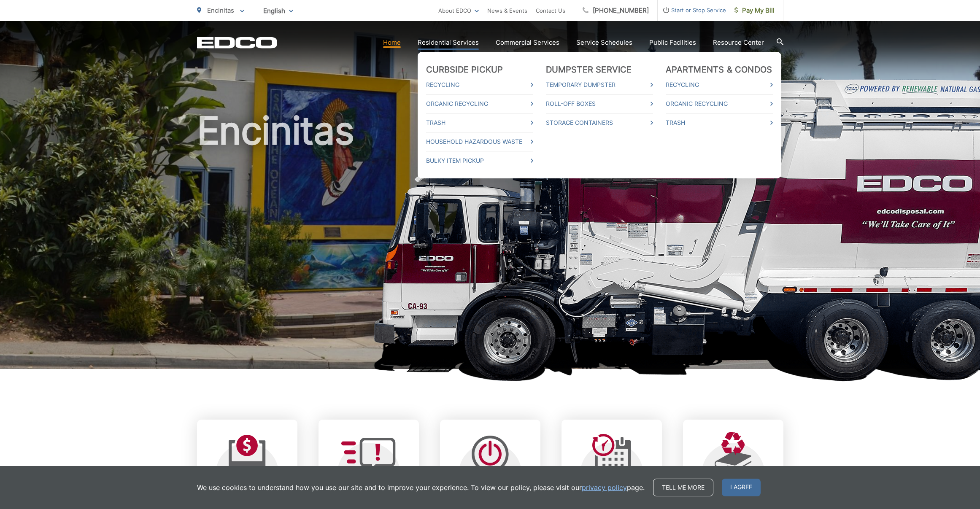  I want to click on a: Commercial Services, so click(527, 43).